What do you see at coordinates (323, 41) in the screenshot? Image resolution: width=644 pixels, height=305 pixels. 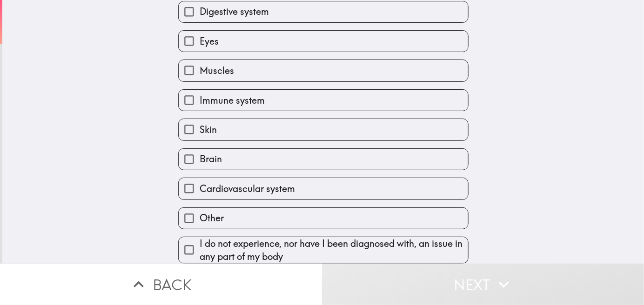 I see `button: Eyes` at bounding box center [323, 41].